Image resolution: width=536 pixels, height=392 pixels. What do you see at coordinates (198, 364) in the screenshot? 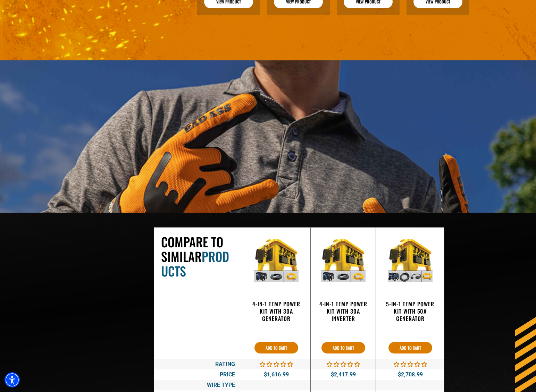
I see `div: Rating` at bounding box center [198, 364].